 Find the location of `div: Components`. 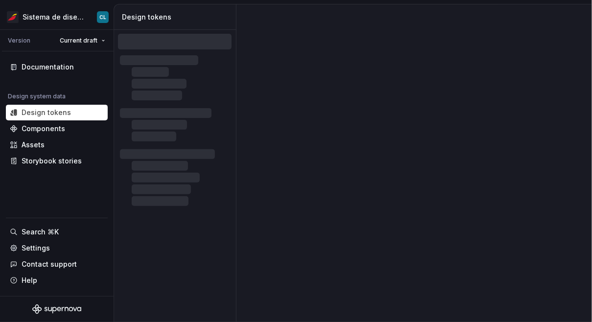

div: Components is located at coordinates (43, 129).